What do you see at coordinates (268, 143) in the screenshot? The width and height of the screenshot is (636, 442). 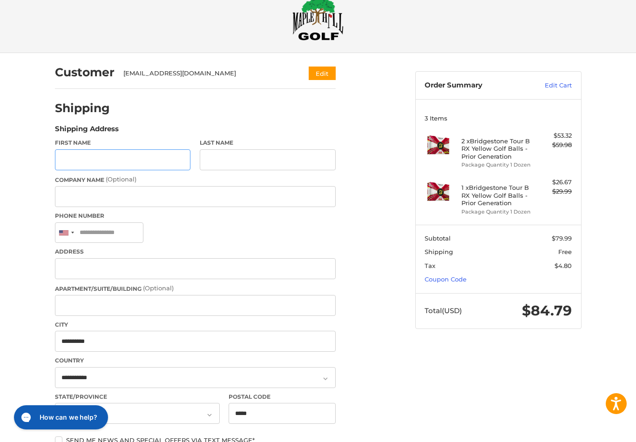 I see `label: Last Name` at bounding box center [268, 143].